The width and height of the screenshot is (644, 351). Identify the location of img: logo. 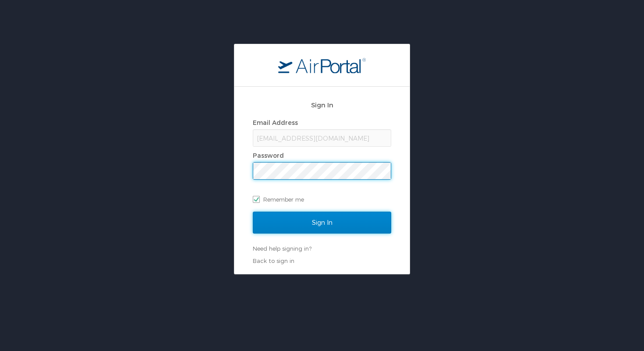
(322, 65).